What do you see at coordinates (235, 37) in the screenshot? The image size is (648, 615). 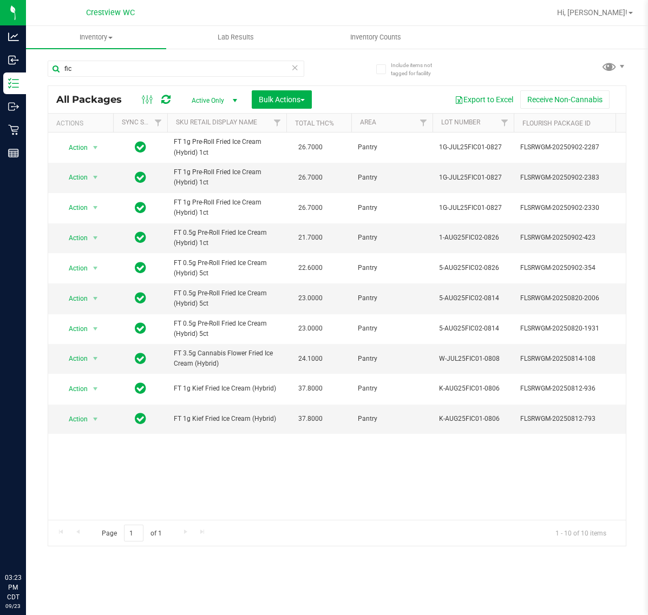 I see `span: Lab Results` at bounding box center [235, 37].